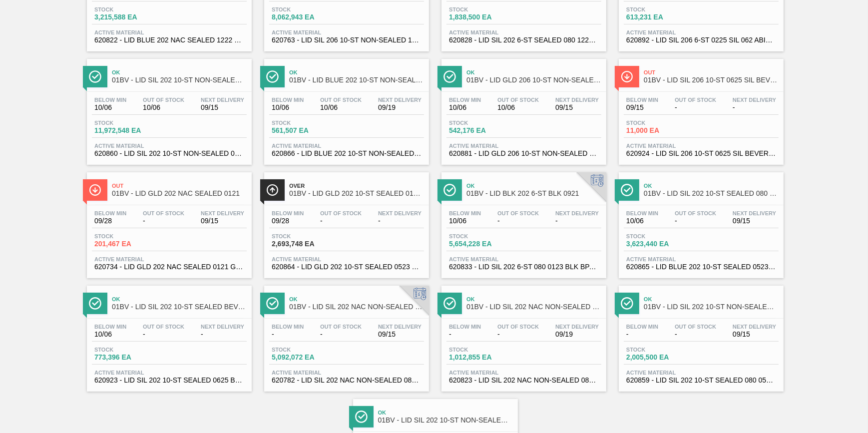  What do you see at coordinates (662, 130) in the screenshot?
I see `span: 11,000 EA` at bounding box center [662, 130].